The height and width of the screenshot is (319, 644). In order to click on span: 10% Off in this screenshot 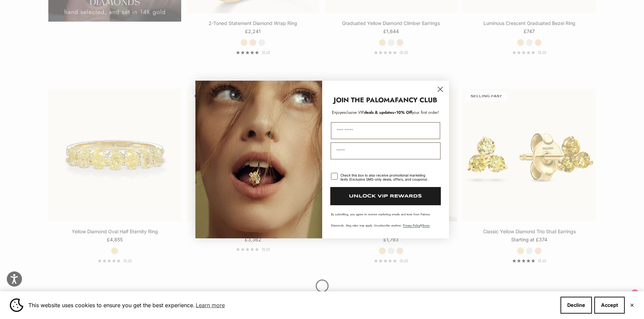, I will do `click(404, 113)`.